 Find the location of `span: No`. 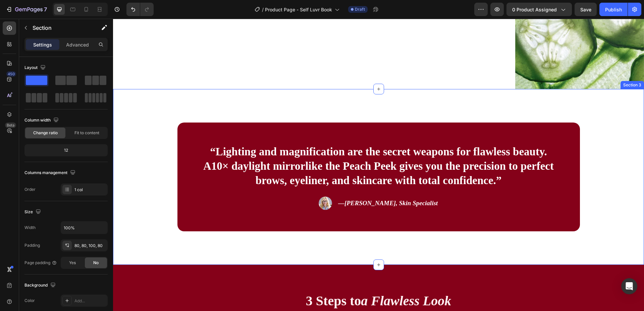

span: No is located at coordinates (96, 263).